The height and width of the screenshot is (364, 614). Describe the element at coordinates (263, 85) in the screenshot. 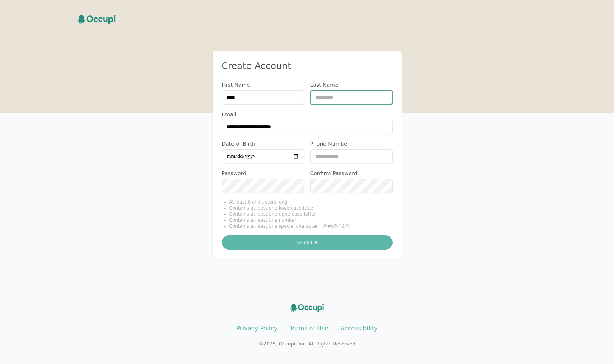

I see `label: First Name` at that location.